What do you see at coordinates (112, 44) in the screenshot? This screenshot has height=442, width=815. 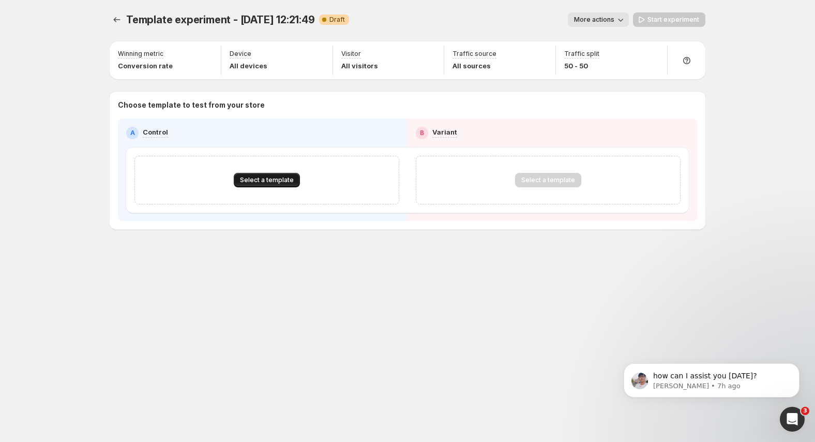 I see `p: Message from Antony, sent 7h ago` at bounding box center [112, 44].